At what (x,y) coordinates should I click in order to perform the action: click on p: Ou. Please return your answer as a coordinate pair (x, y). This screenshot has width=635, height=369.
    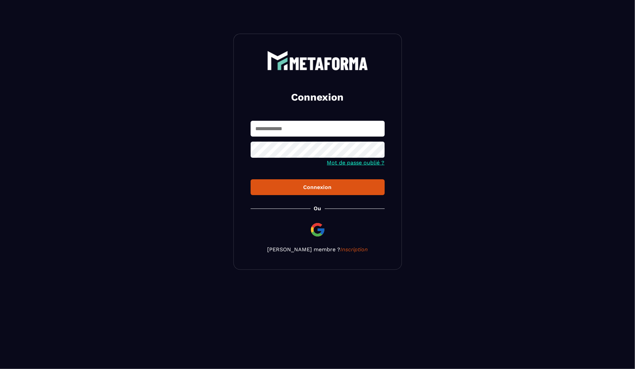
    Looking at the image, I should click on (318, 208).